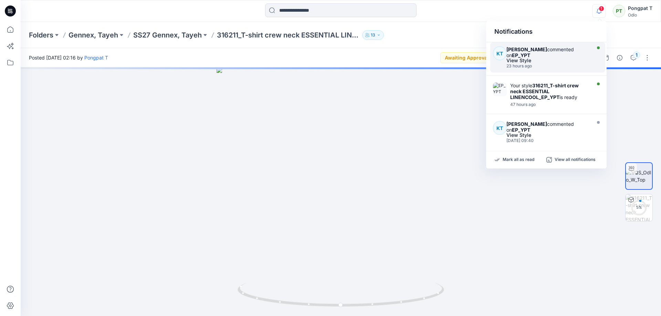 Image resolution: width=661 pixels, height=316 pixels. Describe the element at coordinates (96, 57) in the screenshot. I see `a: Pongpat T` at that location.